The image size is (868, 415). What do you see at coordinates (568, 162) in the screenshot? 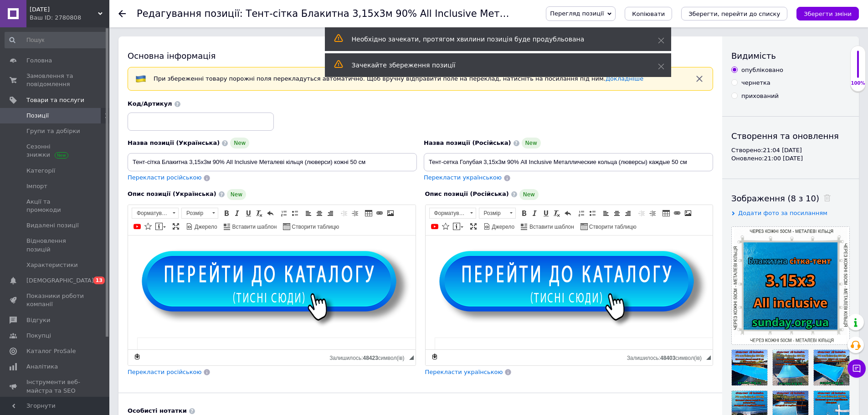
I see `input: Наприклад, H&M жіноча сукня зелена 38 розмір вечірня максі з блискітками` at bounding box center [568, 162].